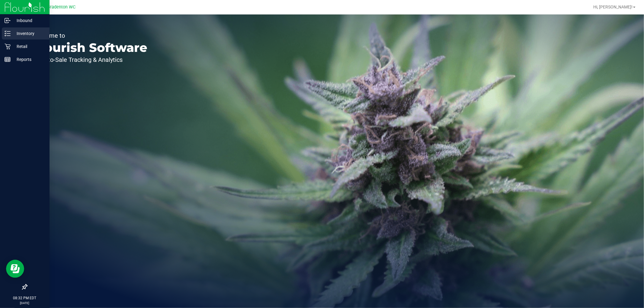 The height and width of the screenshot is (308, 644). I want to click on inline-svg: Reports, so click(7, 60).